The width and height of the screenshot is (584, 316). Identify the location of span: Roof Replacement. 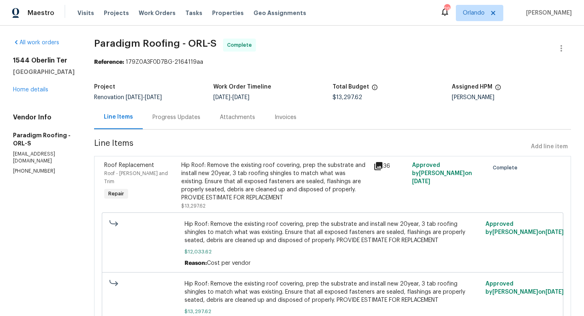
(129, 165).